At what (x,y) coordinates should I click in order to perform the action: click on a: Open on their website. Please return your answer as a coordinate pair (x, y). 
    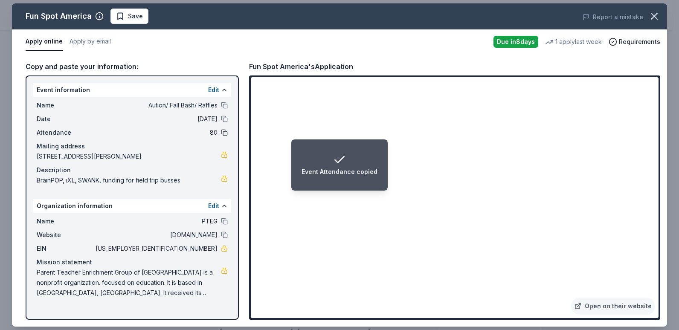
    Looking at the image, I should click on (613, 306).